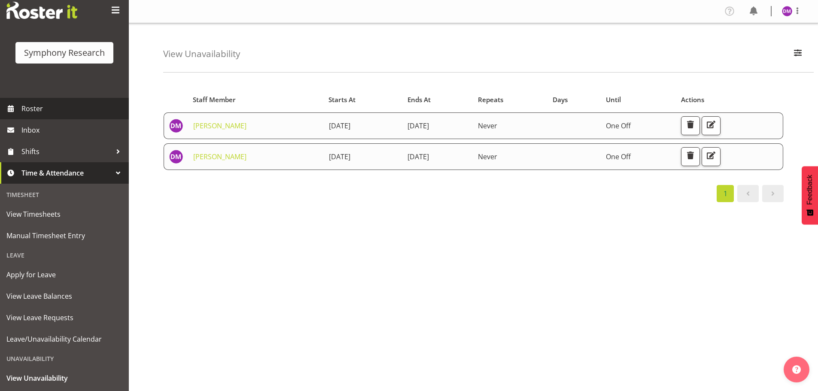 The height and width of the screenshot is (391, 818). I want to click on span: Inbox, so click(73, 130).